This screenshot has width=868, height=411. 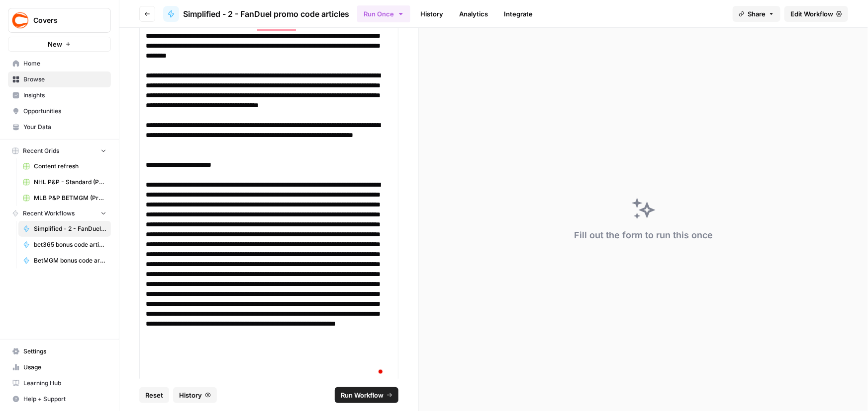 What do you see at coordinates (70, 198) in the screenshot?
I see `span: MLB P&P BETMGM (Production) Grid (3)` at bounding box center [70, 198].